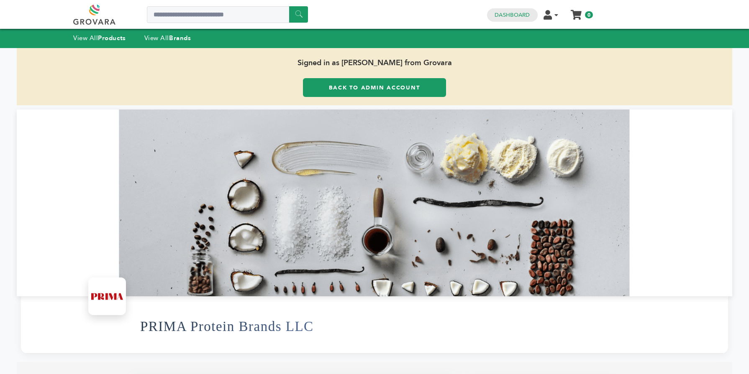  What do you see at coordinates (374, 87) in the screenshot?
I see `a: Back to Admin Account` at bounding box center [374, 87].